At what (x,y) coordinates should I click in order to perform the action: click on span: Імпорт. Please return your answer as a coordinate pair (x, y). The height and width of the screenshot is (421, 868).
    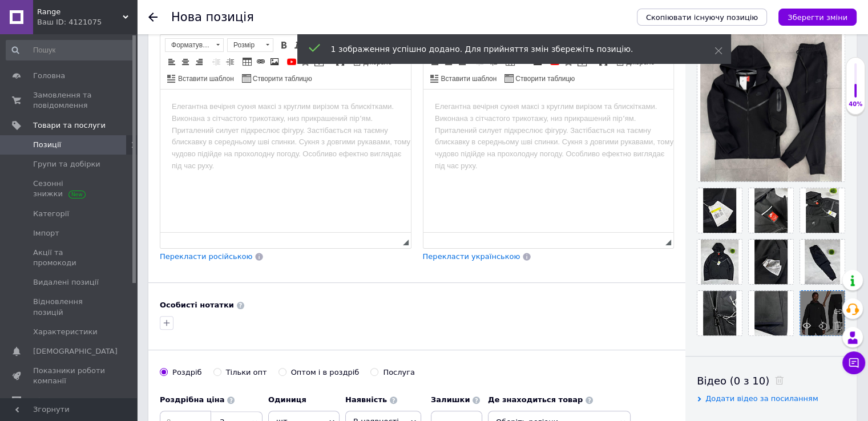
    Looking at the image, I should click on (46, 233).